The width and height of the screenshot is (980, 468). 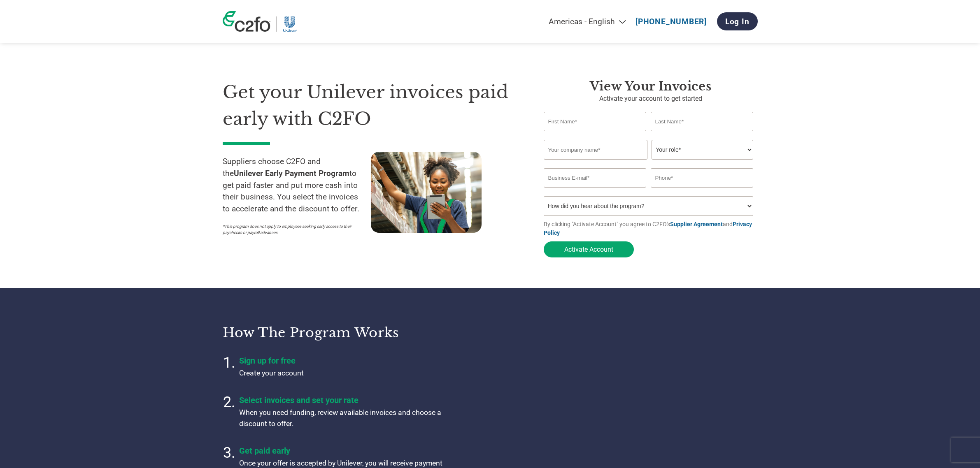 What do you see at coordinates (703, 121) in the screenshot?
I see `input: Last Name*` at bounding box center [703, 121].